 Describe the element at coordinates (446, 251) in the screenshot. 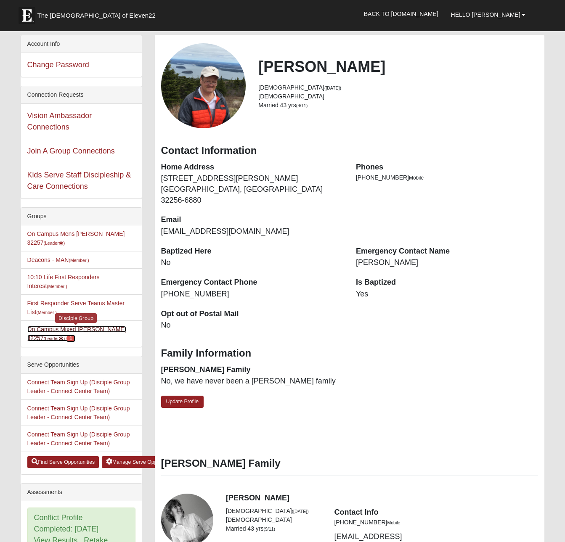

I see `dt: Emergency Contact Name` at that location.